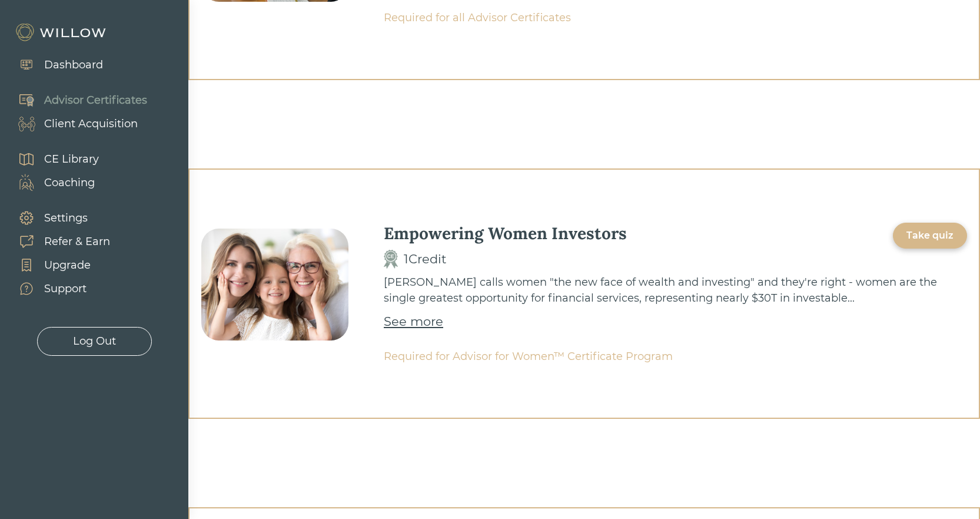 Image resolution: width=980 pixels, height=519 pixels. I want to click on div: Advisor Certificates, so click(95, 100).